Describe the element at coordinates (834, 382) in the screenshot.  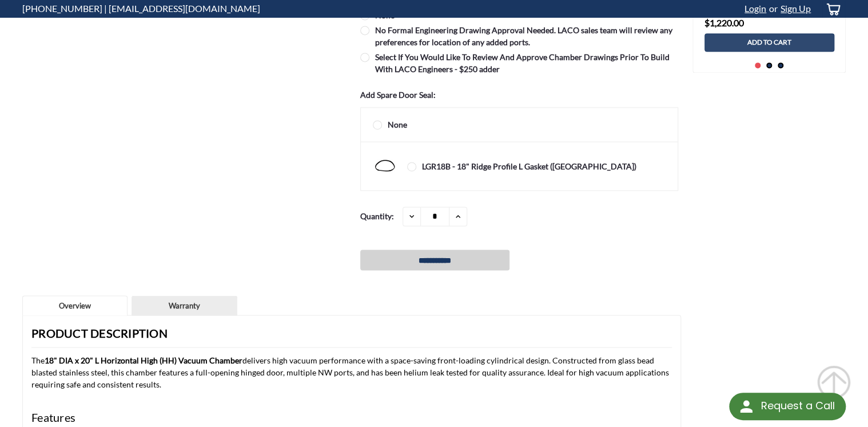
I see `svg: submit` at that location.